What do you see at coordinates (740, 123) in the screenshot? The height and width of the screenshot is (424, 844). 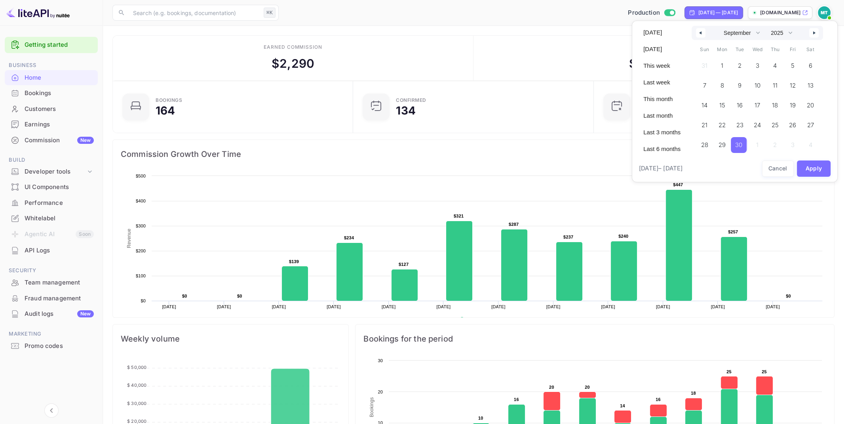 I see `button: 23` at bounding box center [740, 123].